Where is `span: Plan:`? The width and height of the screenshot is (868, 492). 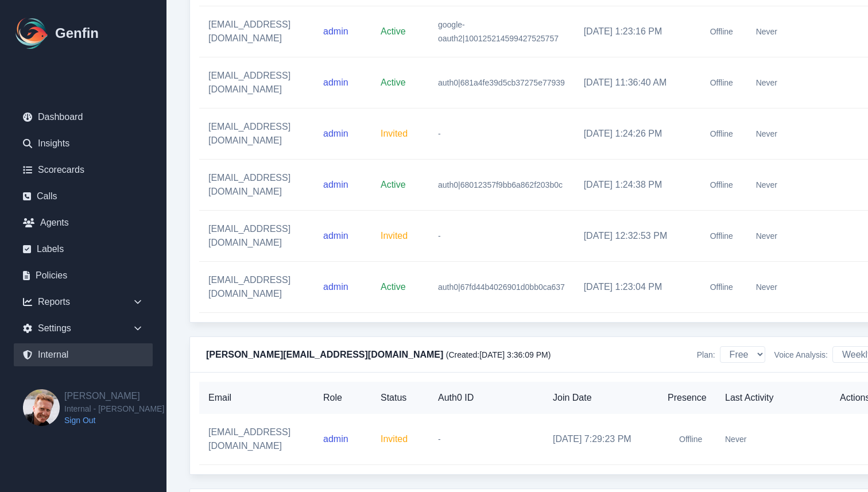
span: Plan: is located at coordinates (706, 355).